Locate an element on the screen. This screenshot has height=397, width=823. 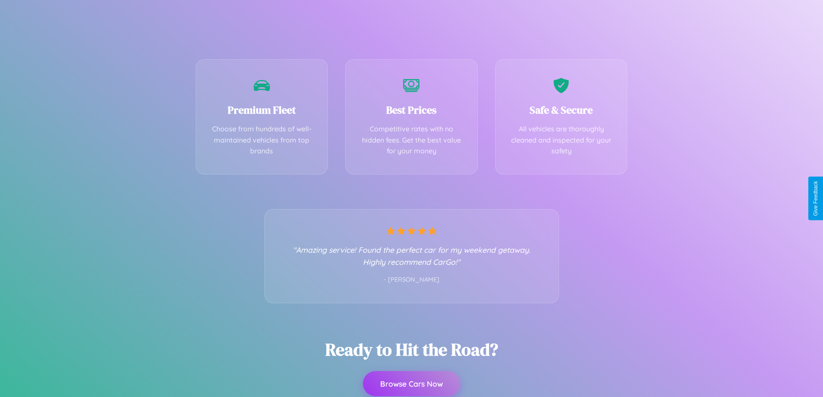
p: Choose from hundreds of well-maintained vehicles from top brands is located at coordinates (262, 140).